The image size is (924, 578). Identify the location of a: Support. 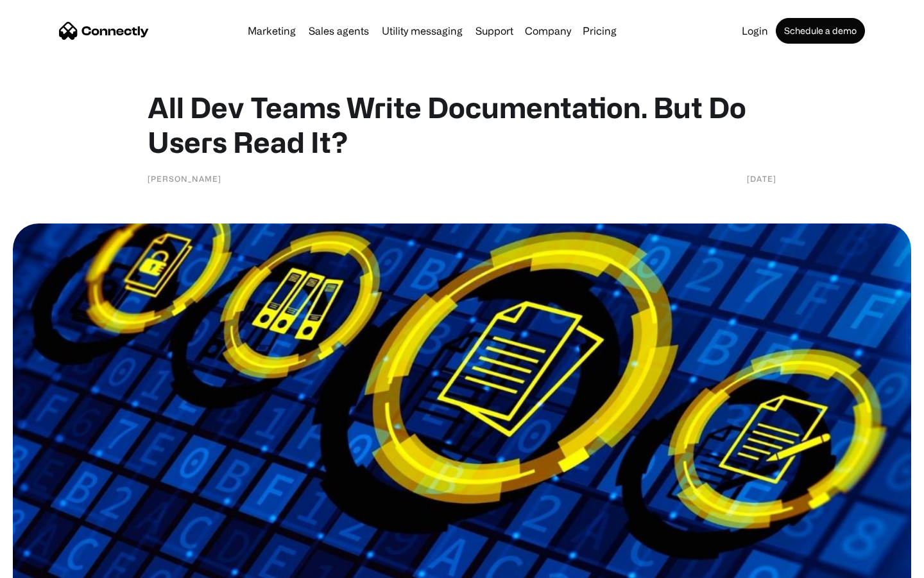
(494, 31).